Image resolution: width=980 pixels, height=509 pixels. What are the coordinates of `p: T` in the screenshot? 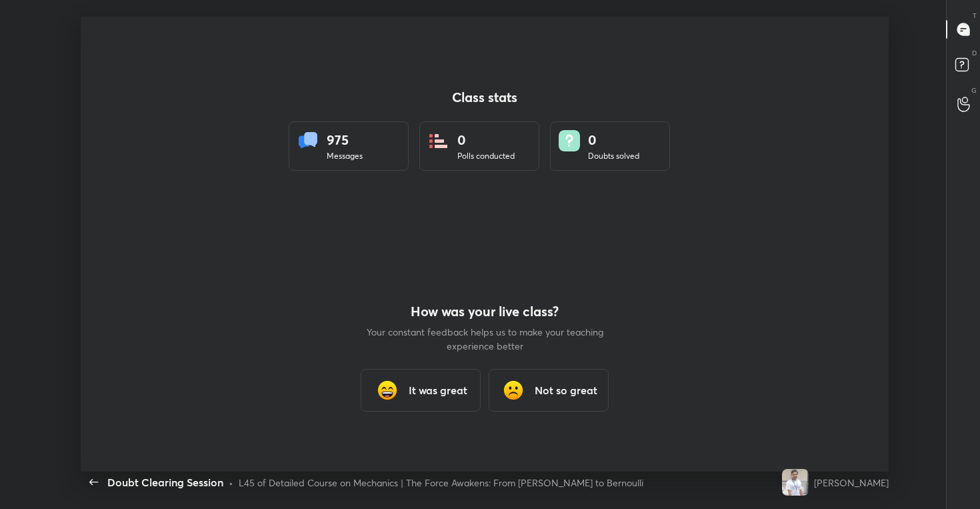 It's located at (975, 15).